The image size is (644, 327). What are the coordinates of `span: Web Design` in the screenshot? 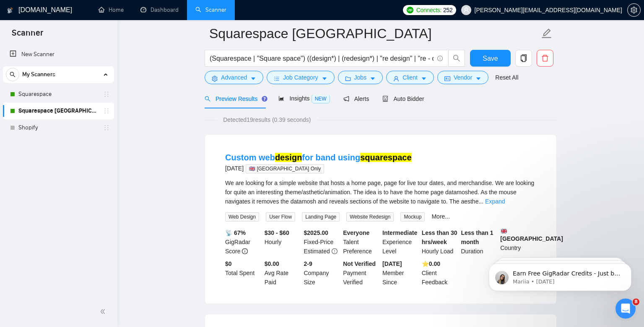 It's located at (242, 217).